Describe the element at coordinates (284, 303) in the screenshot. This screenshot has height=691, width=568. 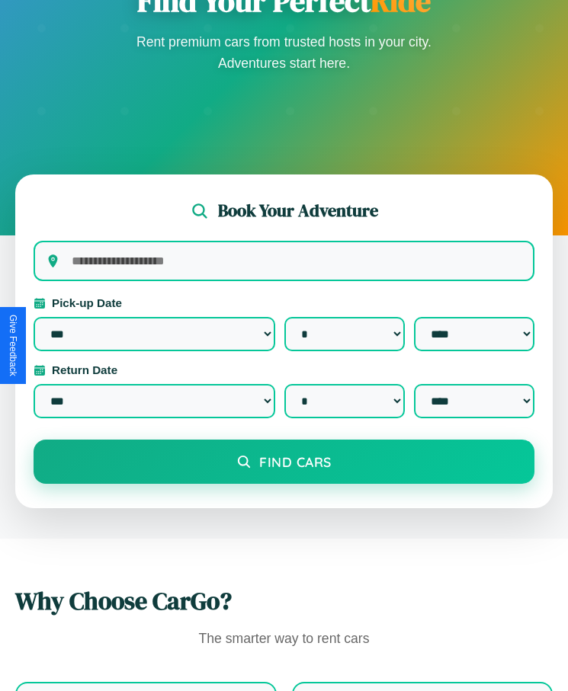
I see `label: Pick-up Date` at that location.